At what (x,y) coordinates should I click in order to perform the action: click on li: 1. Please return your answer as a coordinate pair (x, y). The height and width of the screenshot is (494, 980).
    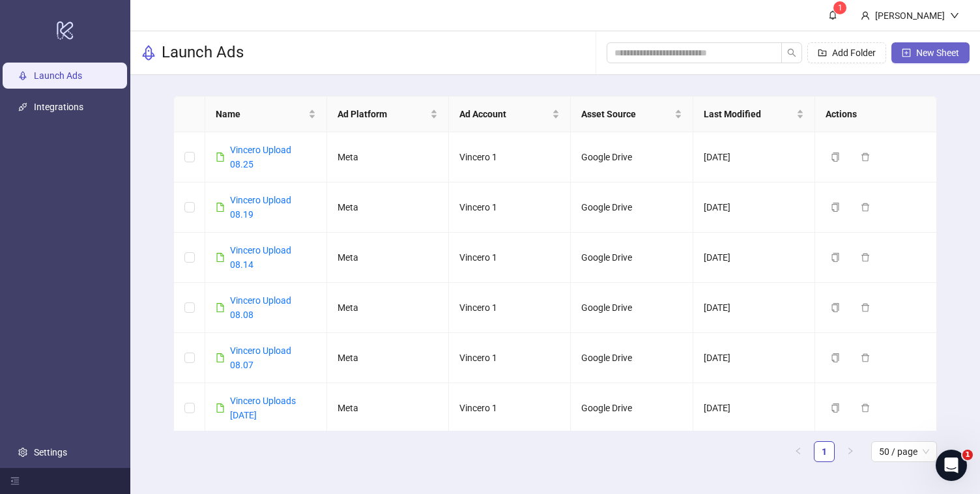
    Looking at the image, I should click on (825, 452).